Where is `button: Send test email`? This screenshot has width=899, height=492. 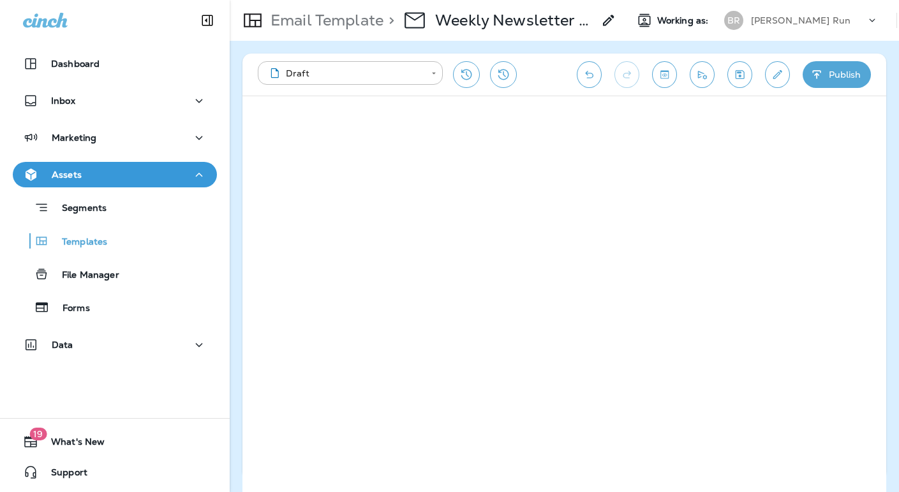
button: Send test email is located at coordinates (702, 75).